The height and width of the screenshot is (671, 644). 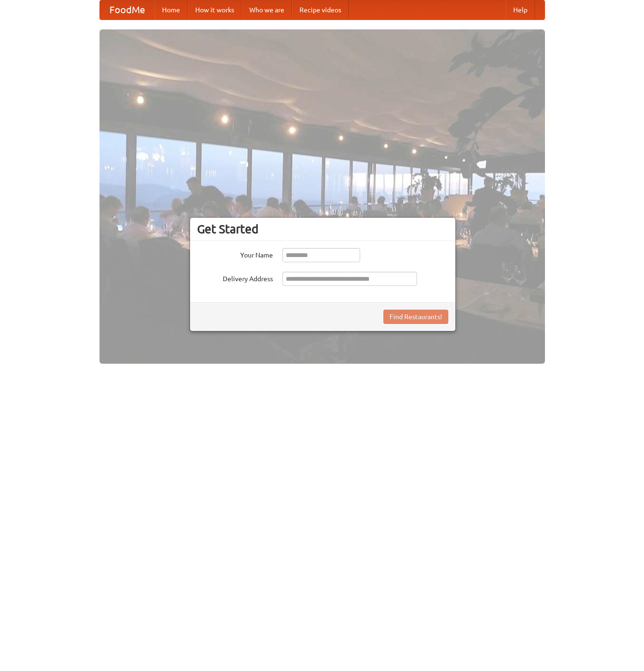 What do you see at coordinates (235, 277) in the screenshot?
I see `label: Delivery Address` at bounding box center [235, 277].